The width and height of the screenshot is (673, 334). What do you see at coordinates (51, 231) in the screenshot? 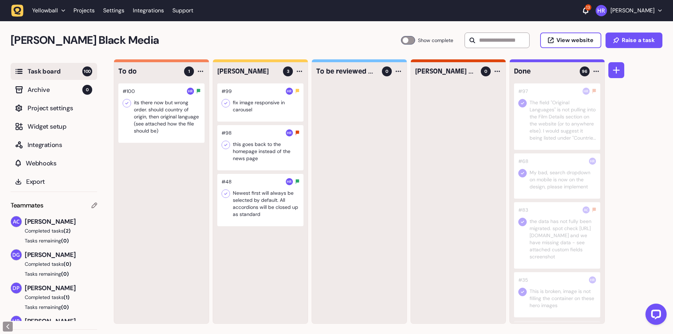
I see `button: Completed tasks(2)` at bounding box center [51, 231].